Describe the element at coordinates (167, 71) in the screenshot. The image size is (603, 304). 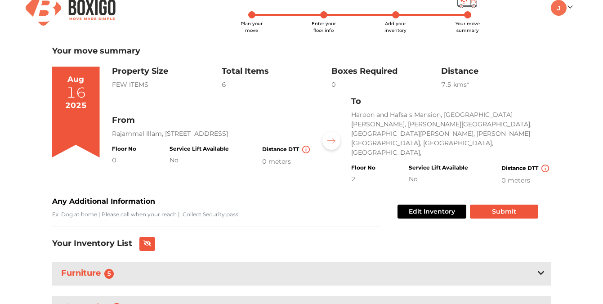
I see `h3: Property Size` at that location.